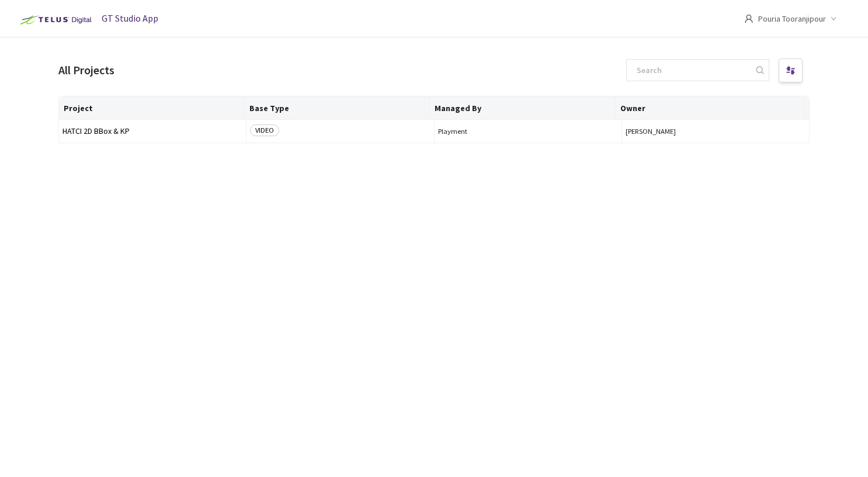 Image resolution: width=868 pixels, height=477 pixels. I want to click on span: Playment, so click(528, 131).